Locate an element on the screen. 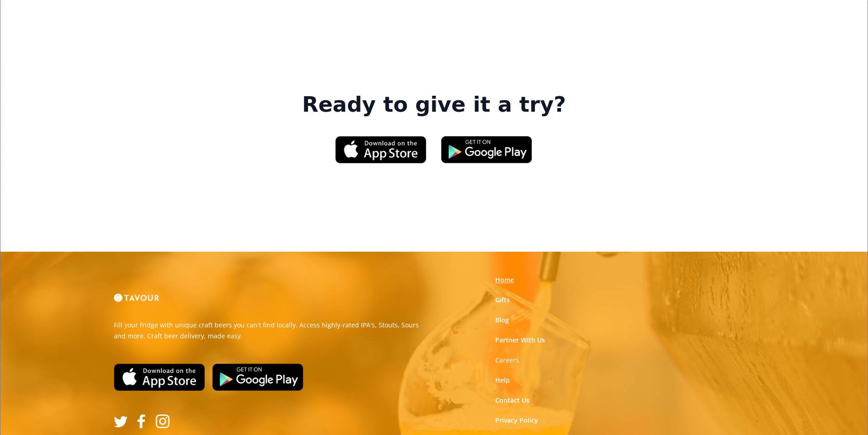 The image size is (868, 435). a: Contact Us is located at coordinates (512, 400).